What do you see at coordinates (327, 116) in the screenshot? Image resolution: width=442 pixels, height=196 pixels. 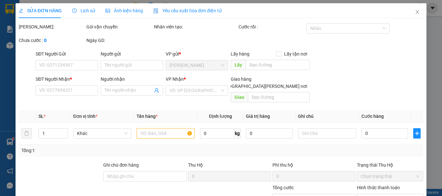 I see `th: Ghi chú` at bounding box center [327, 116].